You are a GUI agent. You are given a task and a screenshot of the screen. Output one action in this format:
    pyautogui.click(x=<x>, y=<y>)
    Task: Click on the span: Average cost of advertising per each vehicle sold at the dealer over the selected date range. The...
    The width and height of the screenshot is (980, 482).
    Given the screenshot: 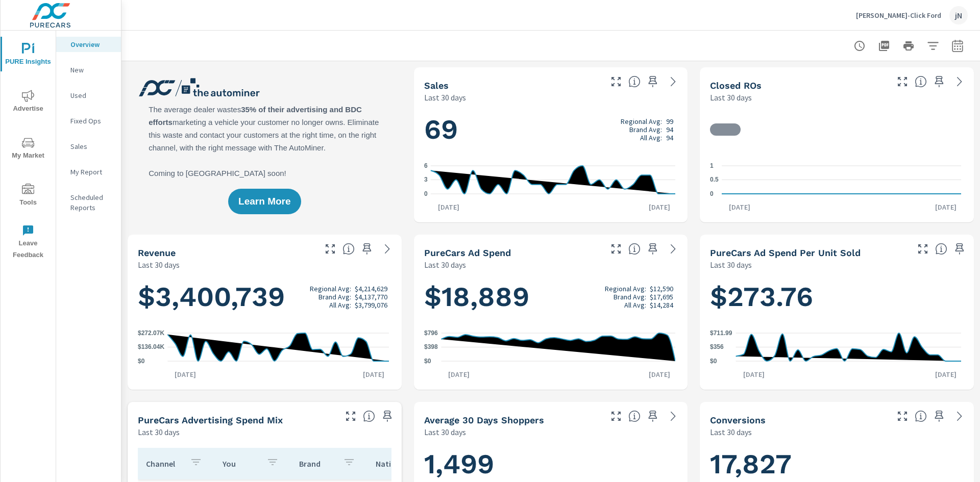 What is the action you would take?
    pyautogui.click(x=941, y=249)
    